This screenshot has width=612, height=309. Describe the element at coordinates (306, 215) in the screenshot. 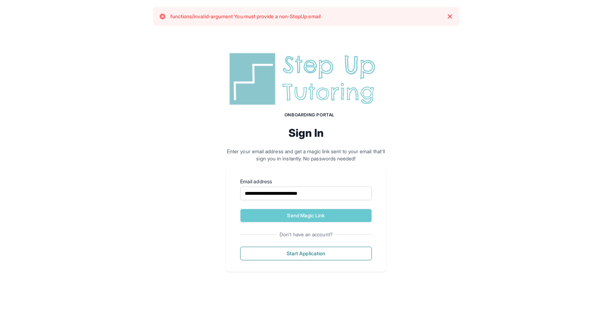

I see `button: Send Magic Link` at that location.